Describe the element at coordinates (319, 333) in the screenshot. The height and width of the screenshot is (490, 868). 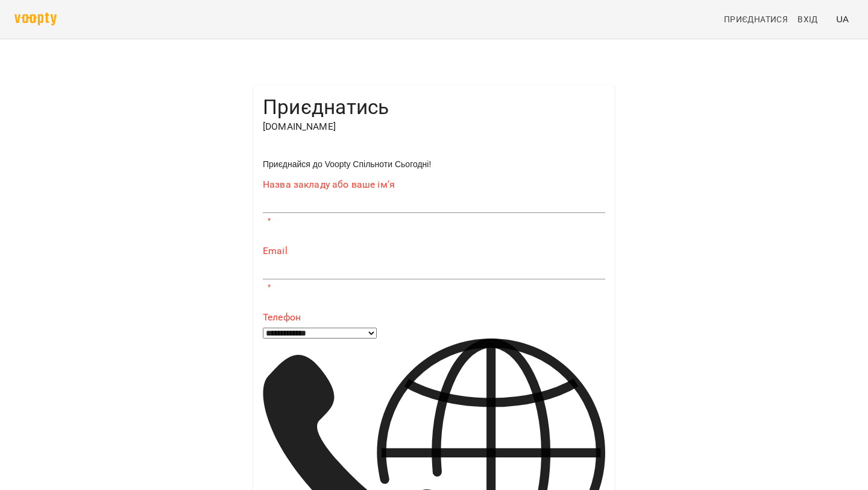
I see `select: Phone number country` at that location.